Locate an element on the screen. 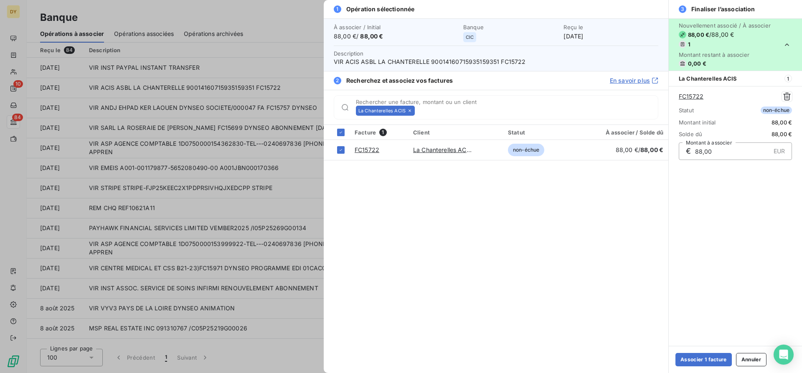 The width and height of the screenshot is (802, 373). span: Opération sélectionnée is located at coordinates (380, 9).